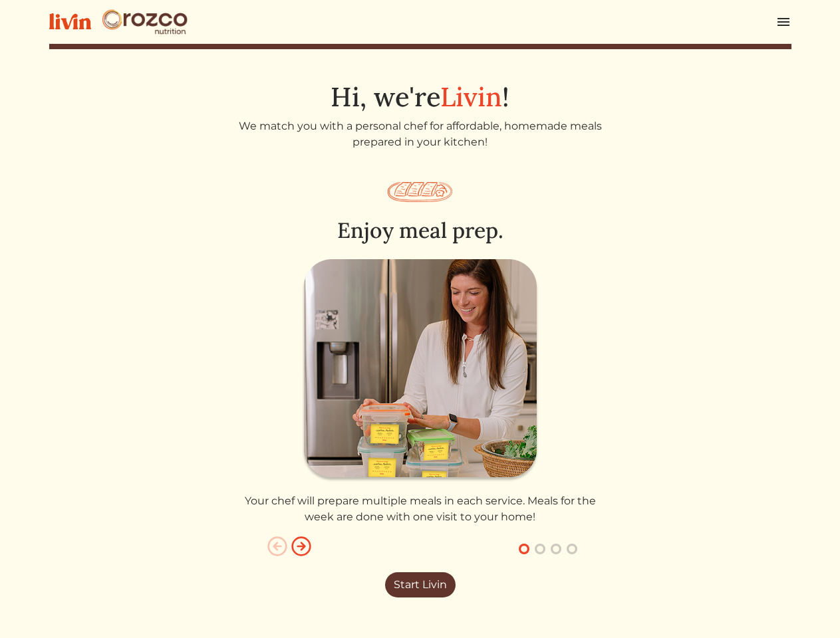 Image resolution: width=840 pixels, height=638 pixels. Describe the element at coordinates (301, 547) in the screenshot. I see `img: arrow_right_circle-0c737bc566e65d76d80682a015965e9d48686a7e0252d16461ad7fdad8d1263b.svg` at that location.